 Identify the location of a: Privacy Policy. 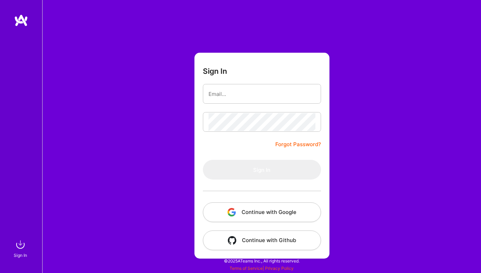
(279, 268).